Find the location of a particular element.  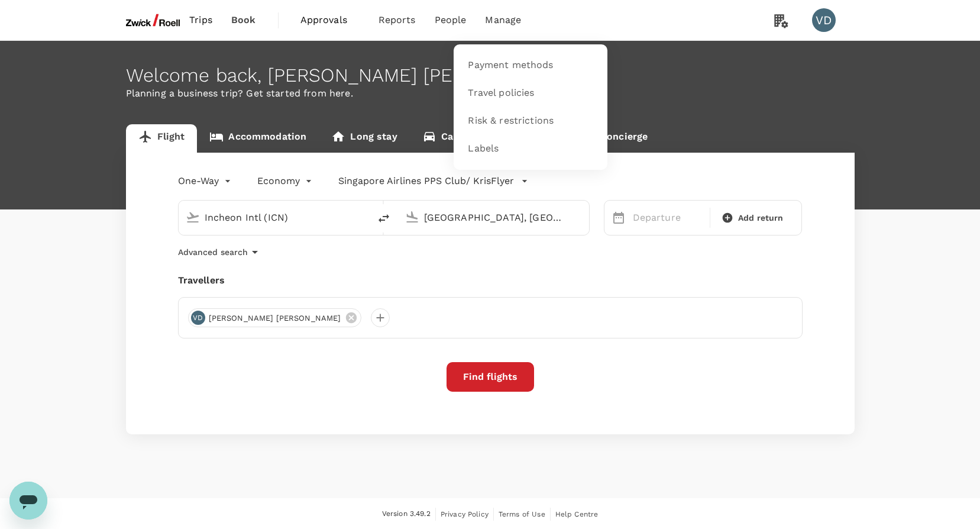

input: Going to is located at coordinates (494, 217).